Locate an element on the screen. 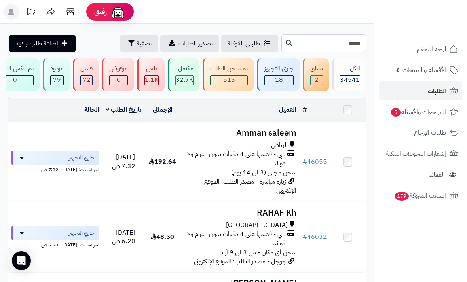 Image resolution: width=467 pixels, height=282 pixels. span: السلات المتروكة is located at coordinates (420, 196).